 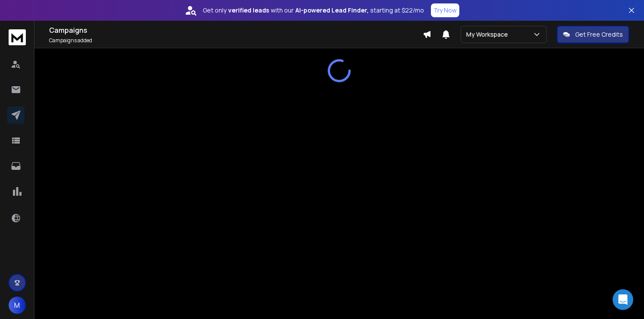 What do you see at coordinates (314, 10) in the screenshot?
I see `p: Get only with our starting at $22/mo` at bounding box center [314, 10].